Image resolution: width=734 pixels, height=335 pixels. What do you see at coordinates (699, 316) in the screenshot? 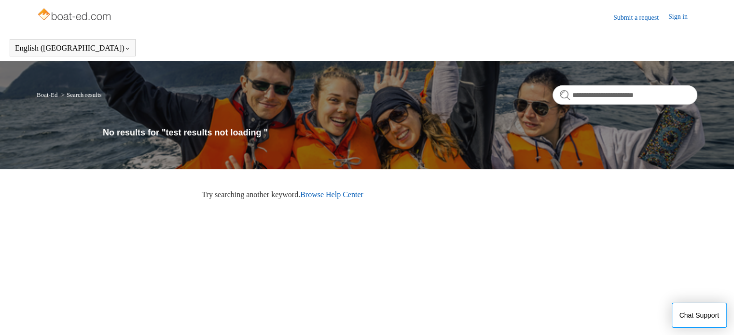
I see `div: Chat Support` at bounding box center [699, 316].